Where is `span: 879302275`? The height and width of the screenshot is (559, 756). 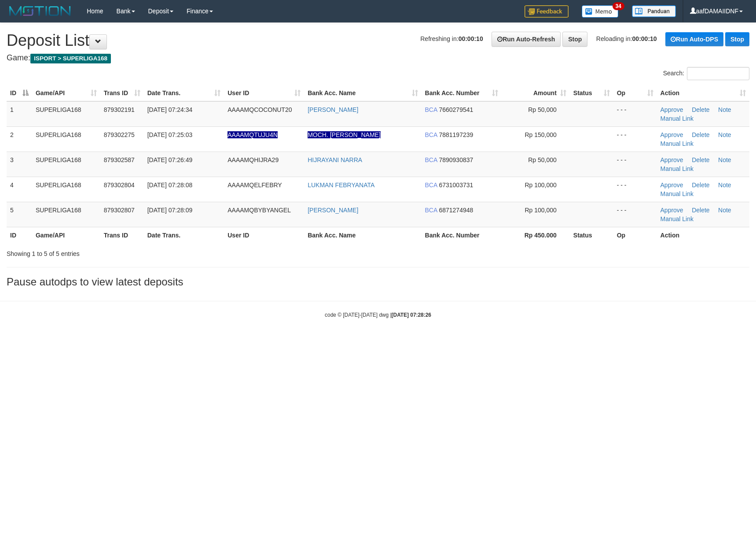 span: 879302275 is located at coordinates (119, 134).